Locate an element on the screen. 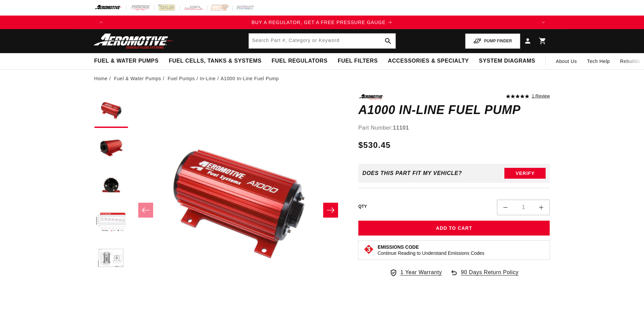 This screenshot has height=311, width=644. summary: System Diagrams is located at coordinates (507, 61).